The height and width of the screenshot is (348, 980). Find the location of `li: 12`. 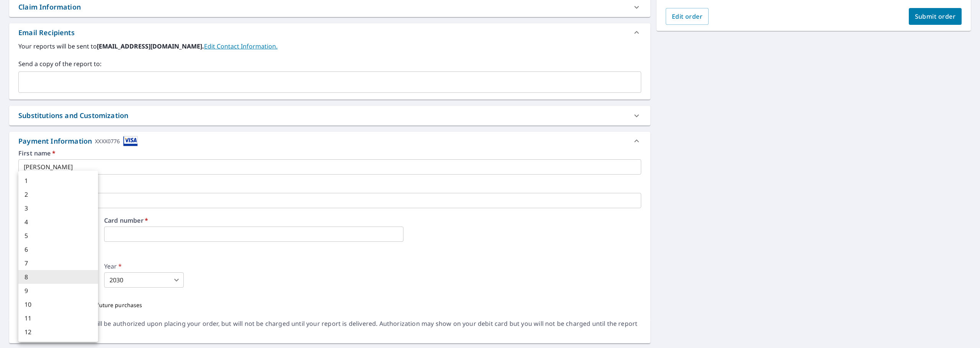

li: 12 is located at coordinates (58, 332).